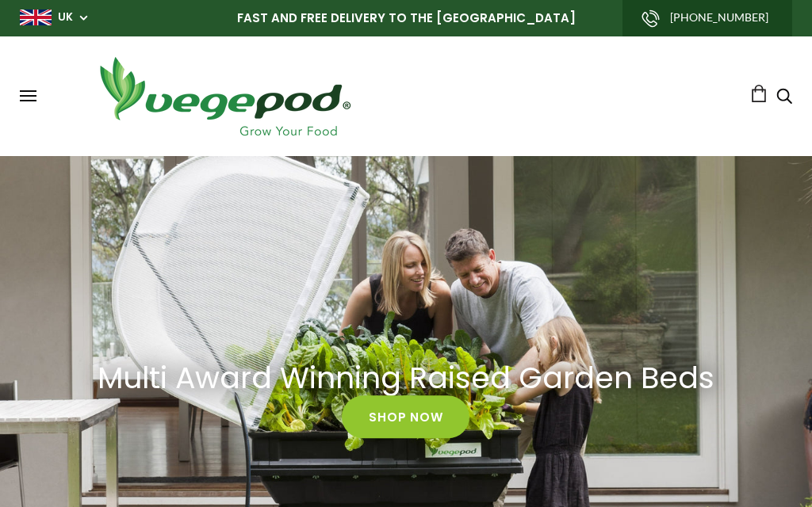 The width and height of the screenshot is (812, 507). I want to click on img: gb_large.png, so click(36, 18).